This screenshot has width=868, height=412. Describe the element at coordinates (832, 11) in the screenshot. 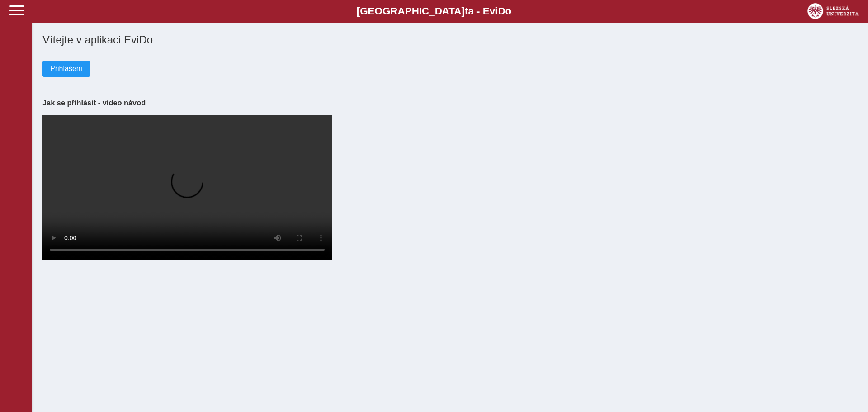

I see `img: logo_web_su.png` at that location.